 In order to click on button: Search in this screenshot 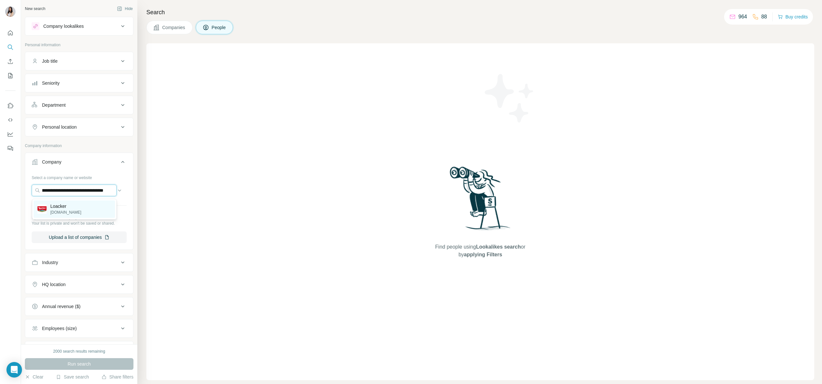, I will do `click(10, 47)`.